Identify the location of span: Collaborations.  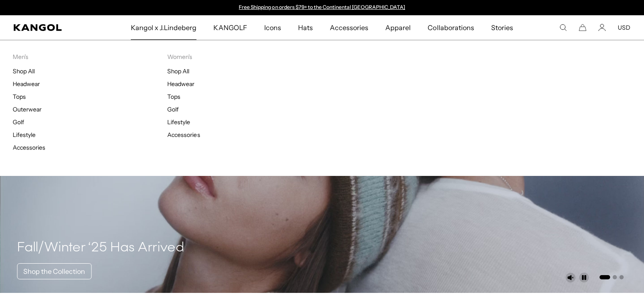
(450, 27).